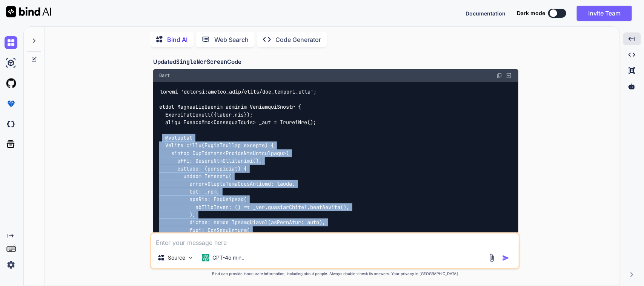 The height and width of the screenshot is (286, 644). Describe the element at coordinates (202, 62) in the screenshot. I see `code: SingleNcrScreen` at that location.